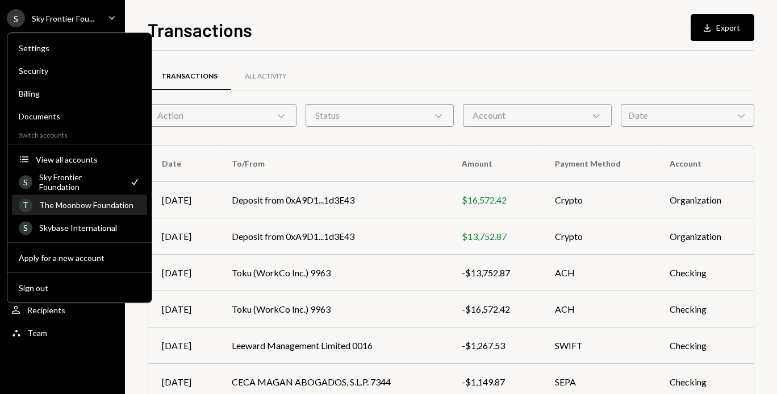 This screenshot has width=777, height=394. Describe the element at coordinates (333, 346) in the screenshot. I see `td: Leeward Management Limited 0016` at that location.